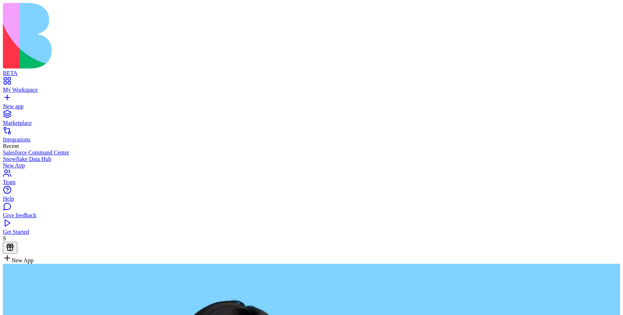  I want to click on a: Give feedback, so click(312, 212).